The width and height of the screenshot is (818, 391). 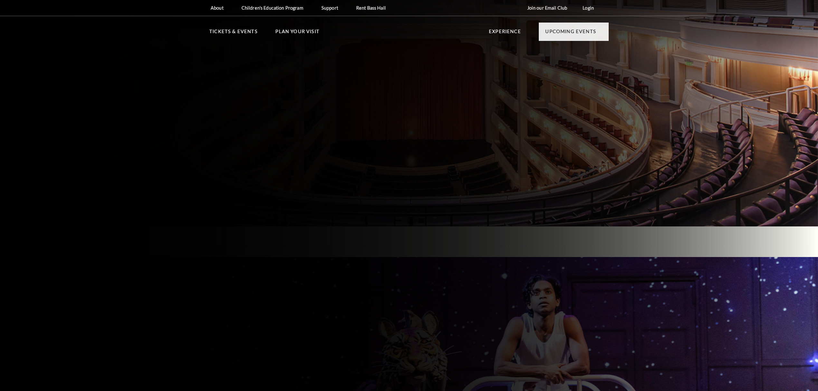 What do you see at coordinates (272, 8) in the screenshot?
I see `p: Children's Education Program` at bounding box center [272, 8].